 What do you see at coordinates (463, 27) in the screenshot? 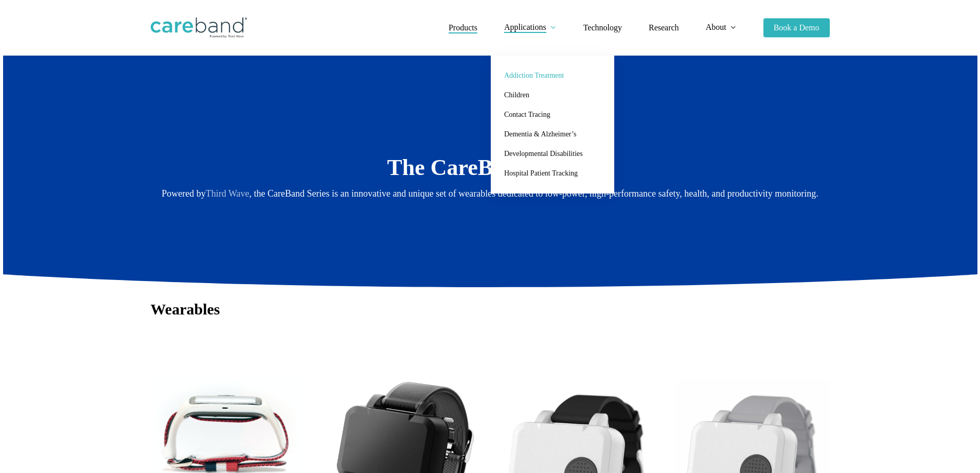
I see `span: Products` at bounding box center [463, 27].